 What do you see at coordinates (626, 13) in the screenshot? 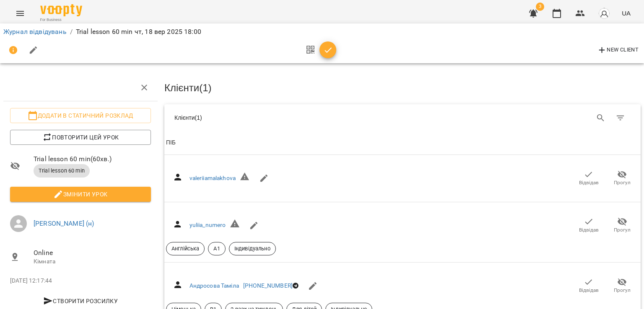
I see `button: UA` at bounding box center [626, 13].